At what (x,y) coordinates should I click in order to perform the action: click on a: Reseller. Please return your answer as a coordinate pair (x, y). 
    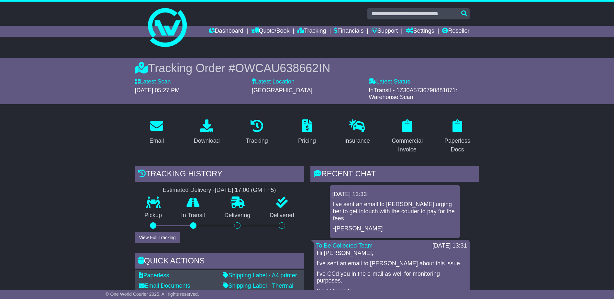
    Looking at the image, I should click on (455, 31).